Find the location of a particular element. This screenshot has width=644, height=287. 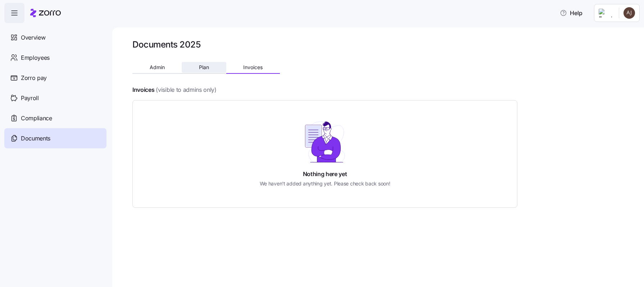

a: Zorro pay is located at coordinates (55, 78).